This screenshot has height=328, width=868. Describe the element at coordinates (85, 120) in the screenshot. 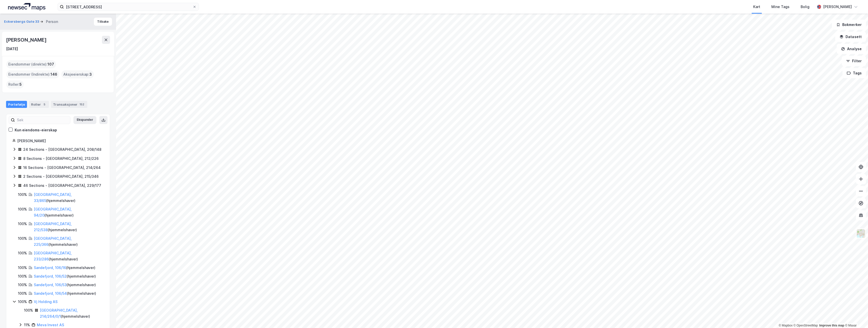

I see `button: Ekspander` at that location.